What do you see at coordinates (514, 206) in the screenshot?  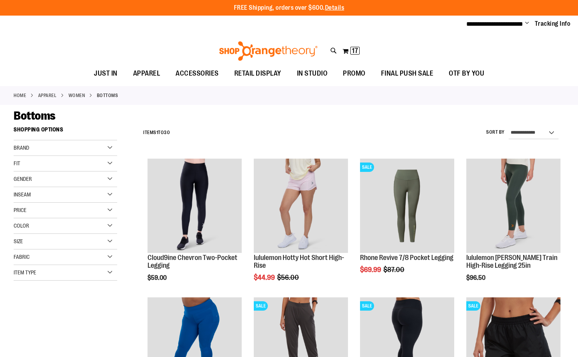 I see `img: Main view of 2024 October lululemon Wunder Train High-Rise` at bounding box center [514, 206].